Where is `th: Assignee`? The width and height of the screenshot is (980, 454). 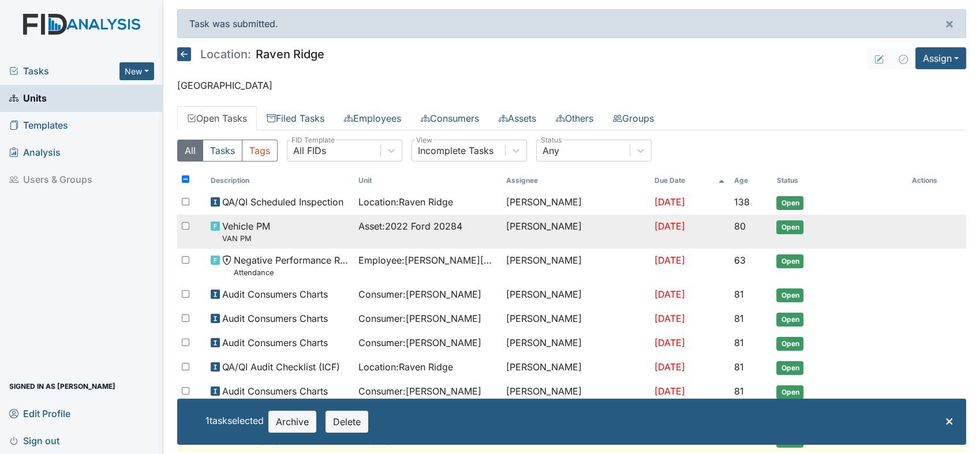 th: Assignee is located at coordinates (576, 181).